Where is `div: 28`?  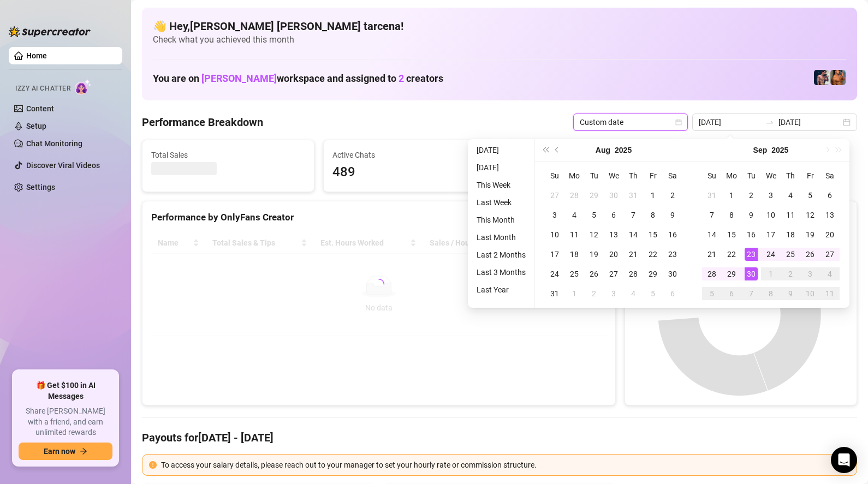
div: 28 is located at coordinates (574, 196).